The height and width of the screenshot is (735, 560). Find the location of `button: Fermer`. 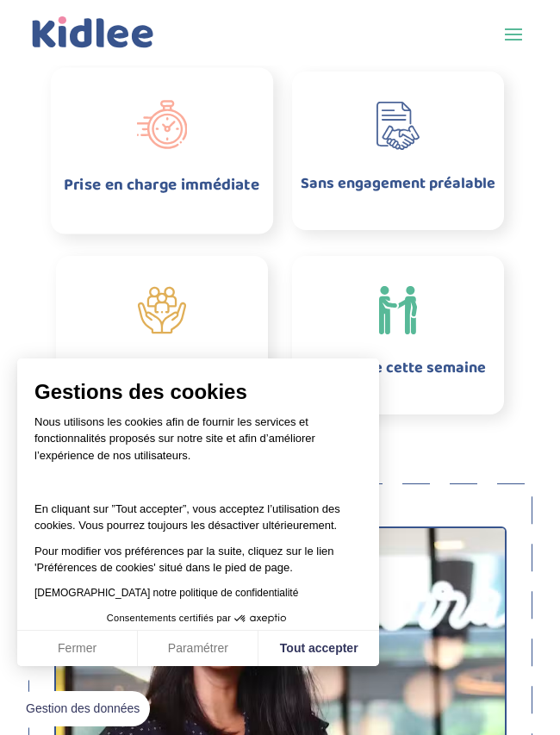

button: Fermer is located at coordinates (77, 649).